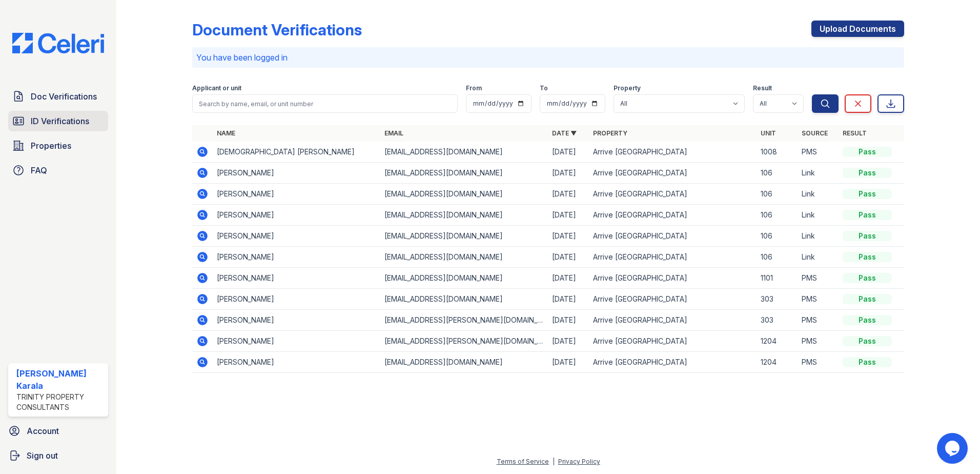 Image resolution: width=980 pixels, height=474 pixels. What do you see at coordinates (777, 152) in the screenshot?
I see `td: 1008` at bounding box center [777, 152].